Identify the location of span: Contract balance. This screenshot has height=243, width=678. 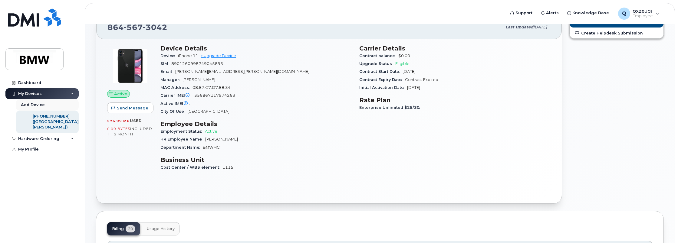
(379, 56).